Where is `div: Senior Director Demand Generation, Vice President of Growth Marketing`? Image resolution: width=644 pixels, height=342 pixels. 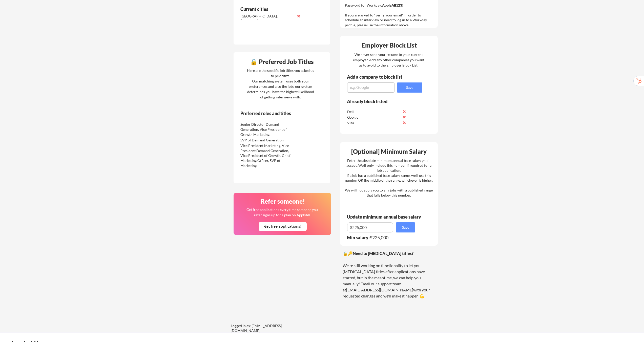
div: Senior Director Demand Generation, Vice President of Growth Marketing is located at coordinates (267, 129).